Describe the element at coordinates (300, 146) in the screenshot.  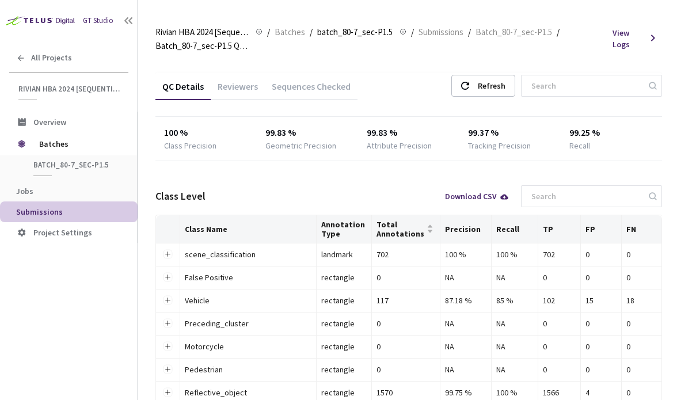
I see `div: Geometric Precision` at that location.